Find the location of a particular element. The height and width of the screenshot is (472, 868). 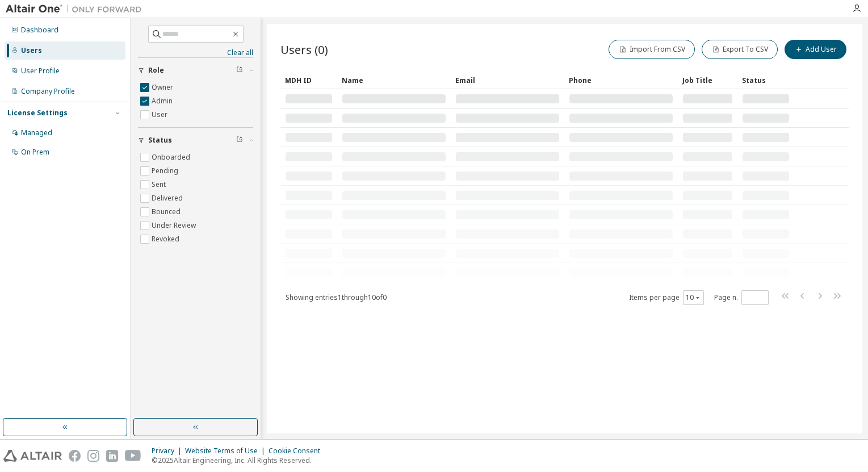

div: User Profile is located at coordinates (41, 71).